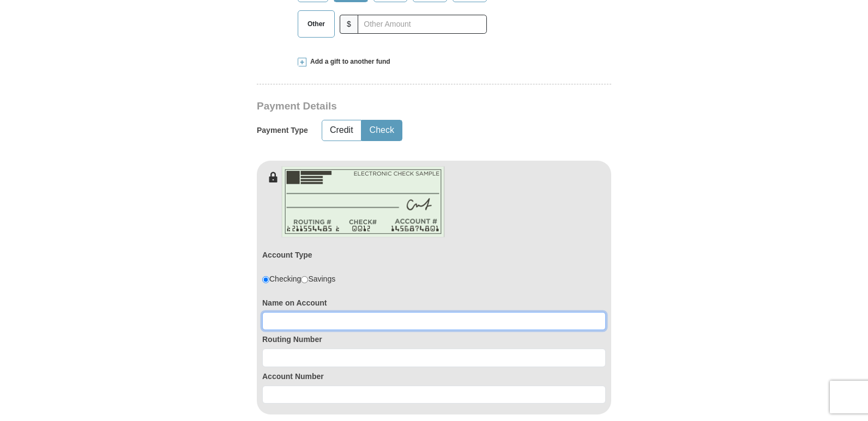 This screenshot has height=421, width=868. Describe the element at coordinates (382, 130) in the screenshot. I see `button: Check` at that location.